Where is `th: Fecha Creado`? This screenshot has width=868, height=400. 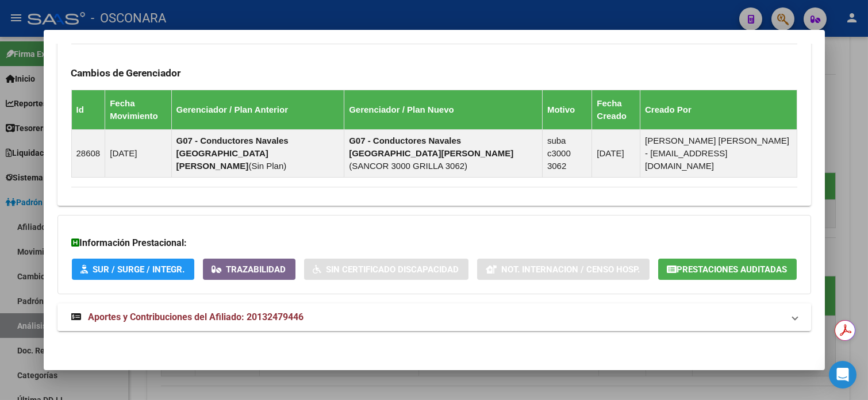
th: Fecha Creado is located at coordinates (616, 109).